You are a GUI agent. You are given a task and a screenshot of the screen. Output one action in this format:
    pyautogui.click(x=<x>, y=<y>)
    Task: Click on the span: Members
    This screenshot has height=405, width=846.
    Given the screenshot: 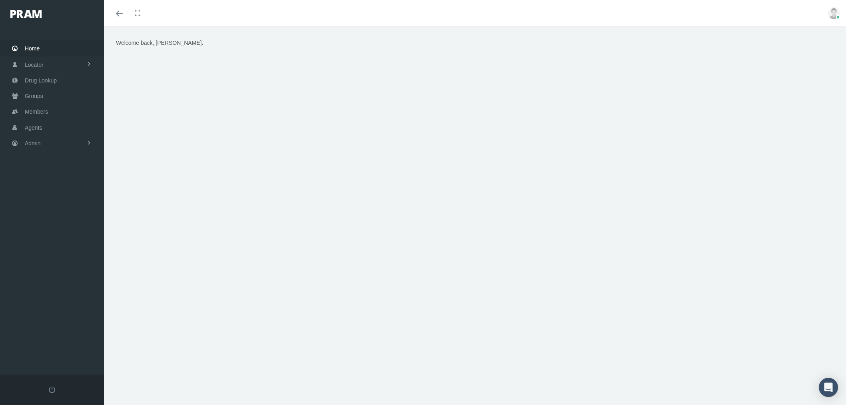 What is the action you would take?
    pyautogui.click(x=36, y=112)
    